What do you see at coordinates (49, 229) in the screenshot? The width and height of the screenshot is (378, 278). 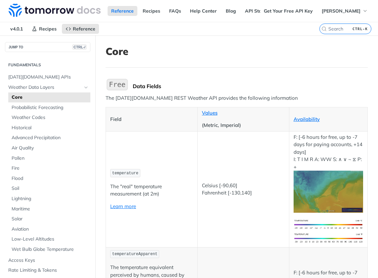 I see `a: Aviation` at bounding box center [49, 229].